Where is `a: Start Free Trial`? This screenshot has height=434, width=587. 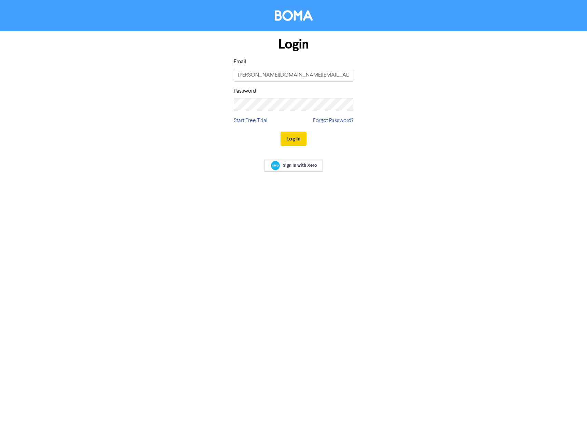 a: Start Free Trial is located at coordinates (250, 121).